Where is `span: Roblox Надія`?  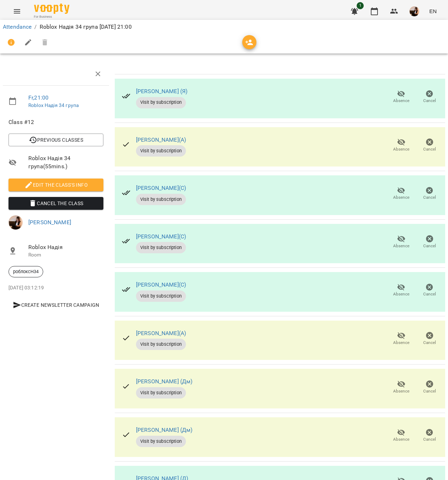
span: Roblox Надія is located at coordinates (66, 248).